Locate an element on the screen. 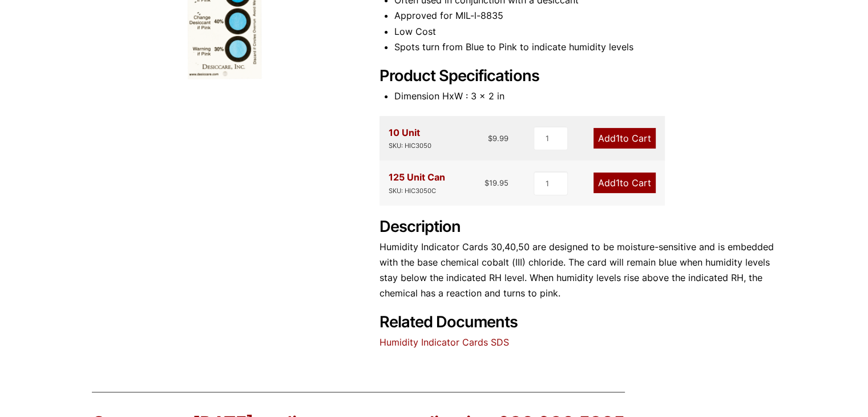 This screenshot has height=417, width=868. div: SKU: HIC3050C is located at coordinates (417, 191).